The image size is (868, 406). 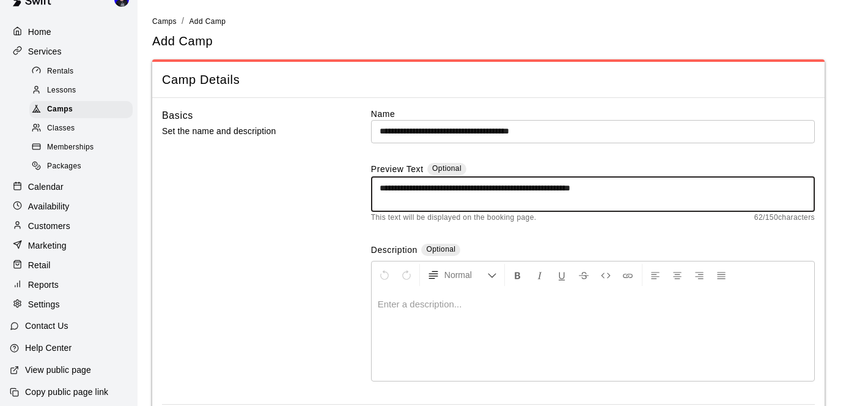 I want to click on a: Calendar, so click(x=69, y=187).